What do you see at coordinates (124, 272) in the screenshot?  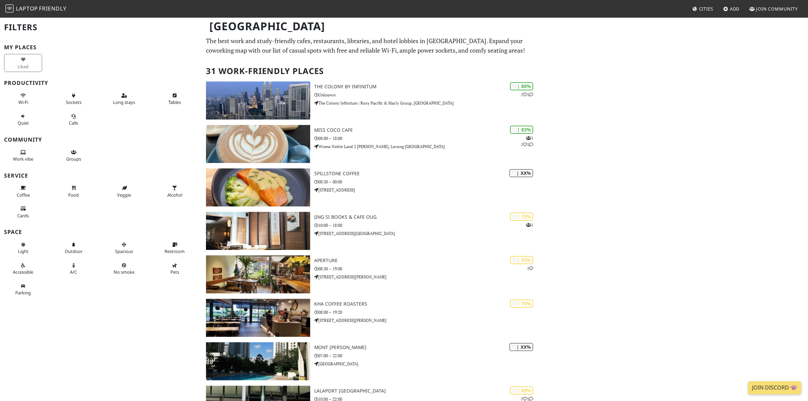 I see `span: Smoke free` at bounding box center [124, 272].